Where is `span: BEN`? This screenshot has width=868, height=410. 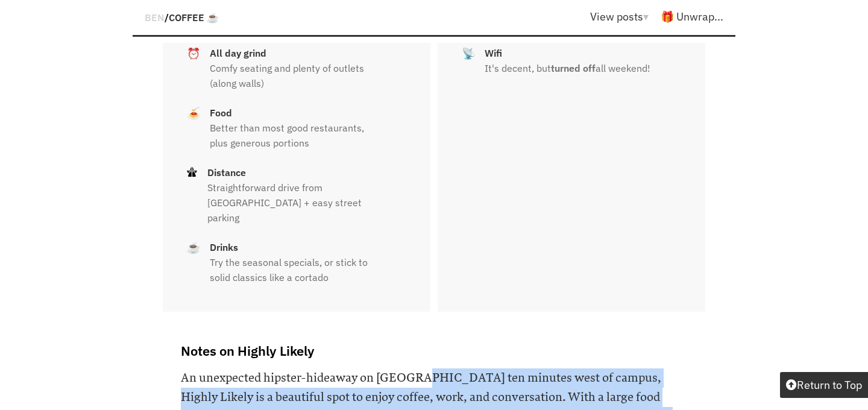
span: BEN is located at coordinates (155, 17).